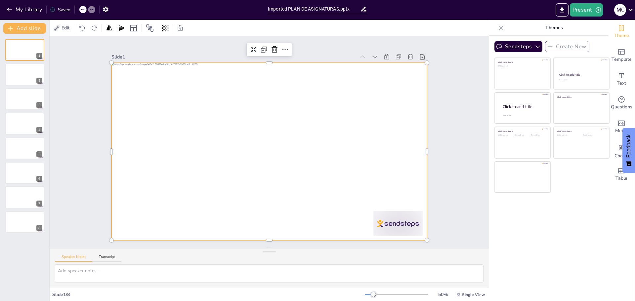  Describe the element at coordinates (622, 103) in the screenshot. I see `div: Get real-time input from your audience` at that location.